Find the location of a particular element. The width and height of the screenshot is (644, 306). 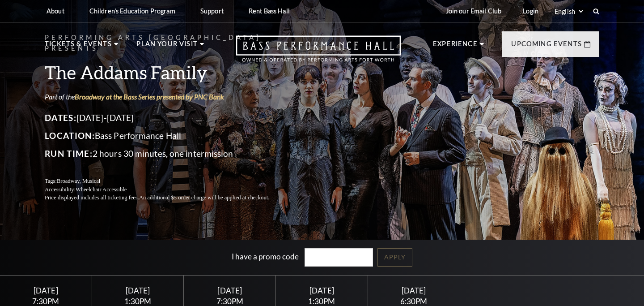

a: Broadway at the Bass Series presented by PNC Bank is located at coordinates (149, 96).